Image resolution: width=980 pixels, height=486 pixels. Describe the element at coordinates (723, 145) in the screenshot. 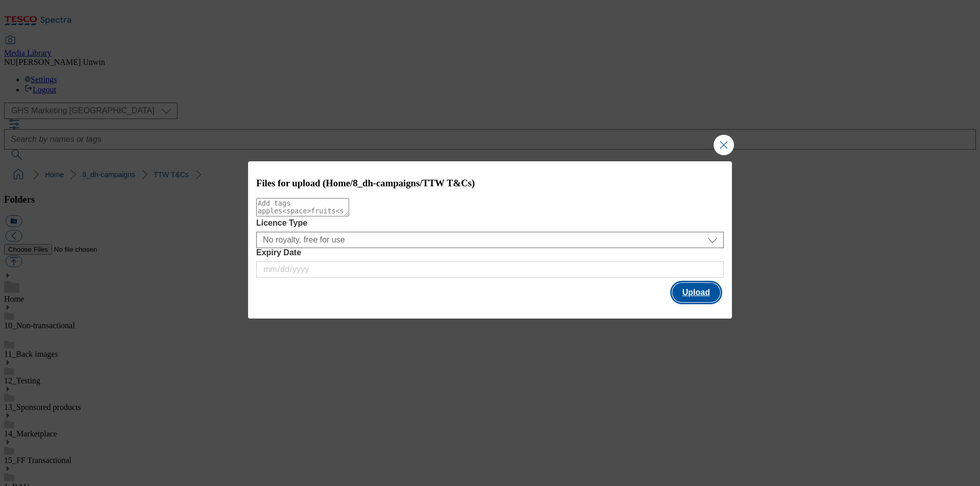

I see `button: Close Modal` at that location.